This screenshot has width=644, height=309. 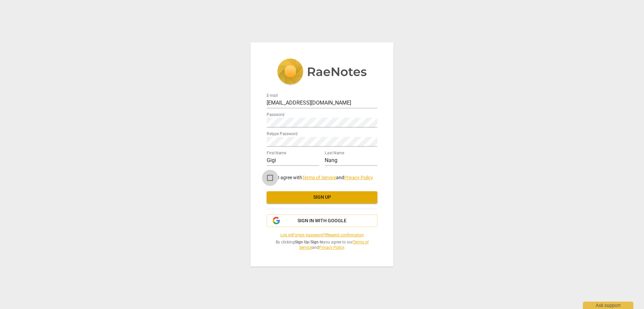 What do you see at coordinates (322, 221) in the screenshot?
I see `span: Sign in with Google` at bounding box center [322, 221].